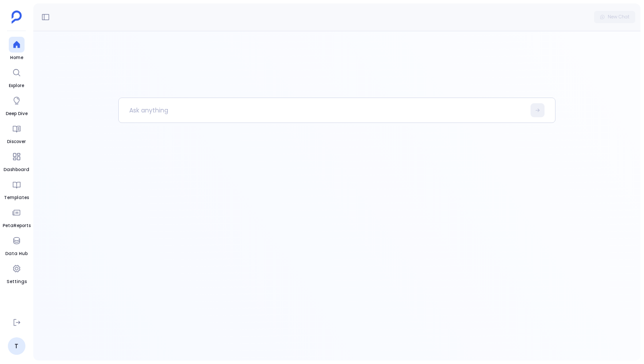 The image size is (644, 364). I want to click on span: Data Hub, so click(16, 254).